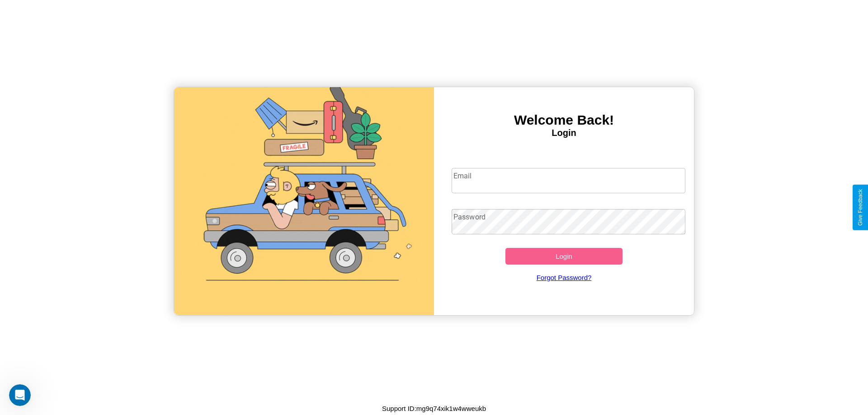  I want to click on div: Give Feedback, so click(860, 207).